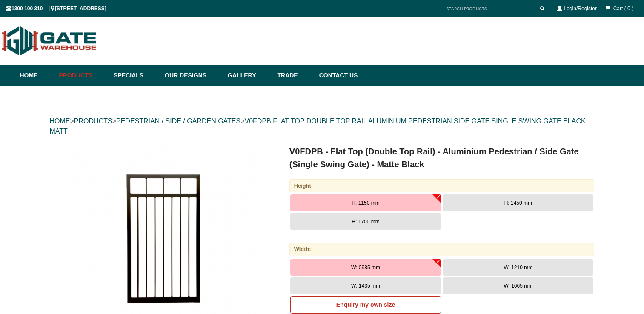 Image resolution: width=644 pixels, height=314 pixels. I want to click on span: W: 0985 mm, so click(365, 268).